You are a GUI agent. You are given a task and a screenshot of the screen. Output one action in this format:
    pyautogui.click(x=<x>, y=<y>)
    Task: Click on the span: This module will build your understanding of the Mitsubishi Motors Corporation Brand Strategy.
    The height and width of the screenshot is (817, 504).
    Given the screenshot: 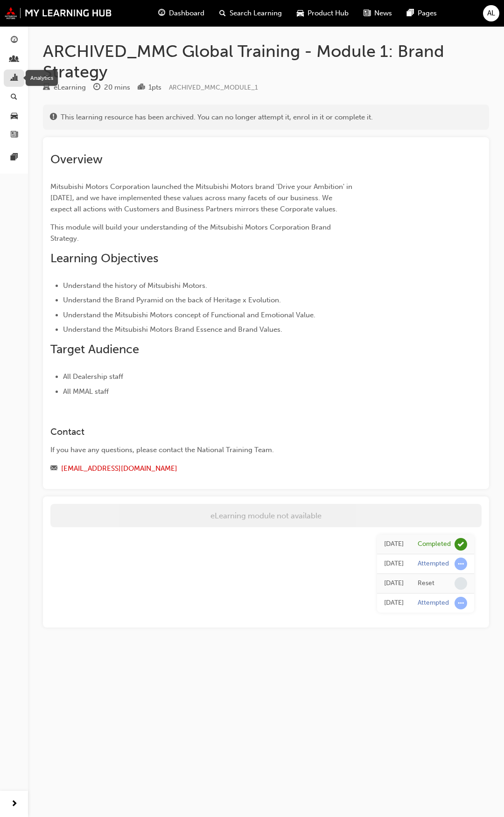 What is the action you would take?
    pyautogui.click(x=191, y=233)
    